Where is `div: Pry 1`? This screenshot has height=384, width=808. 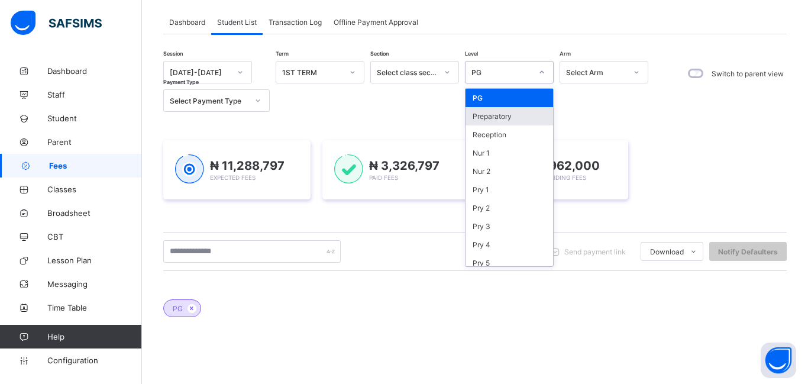
div: Pry 1 is located at coordinates (509, 189).